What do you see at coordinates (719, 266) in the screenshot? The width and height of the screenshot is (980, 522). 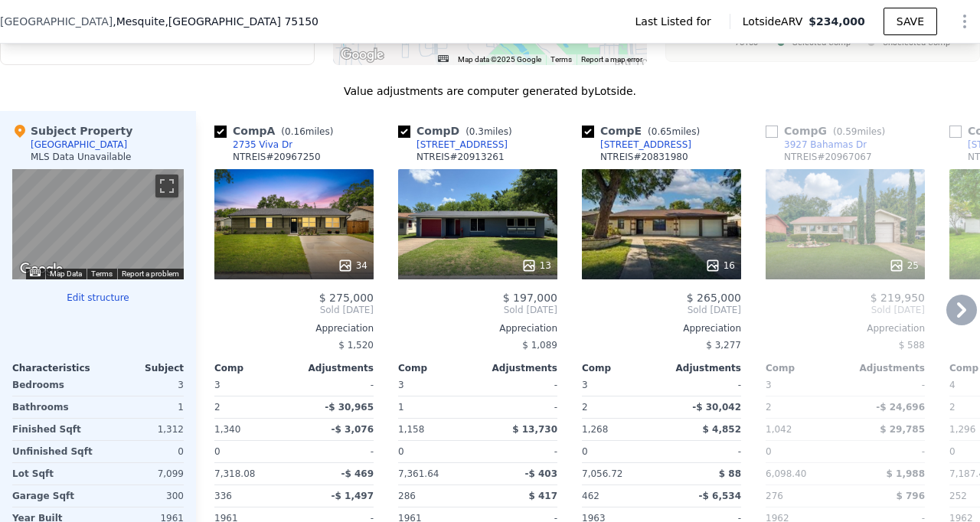 I see `div: 16` at bounding box center [719, 266].